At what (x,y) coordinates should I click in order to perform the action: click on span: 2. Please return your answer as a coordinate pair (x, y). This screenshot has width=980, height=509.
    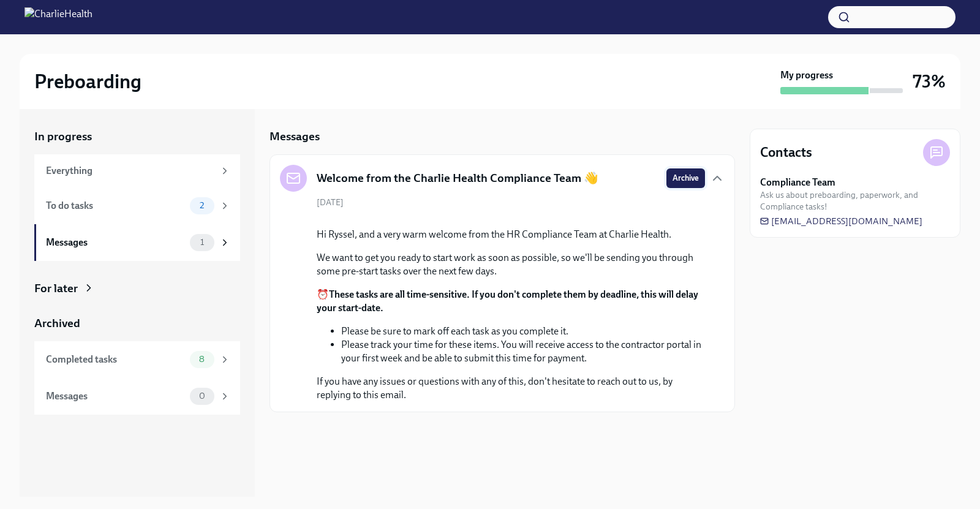
    Looking at the image, I should click on (201, 206).